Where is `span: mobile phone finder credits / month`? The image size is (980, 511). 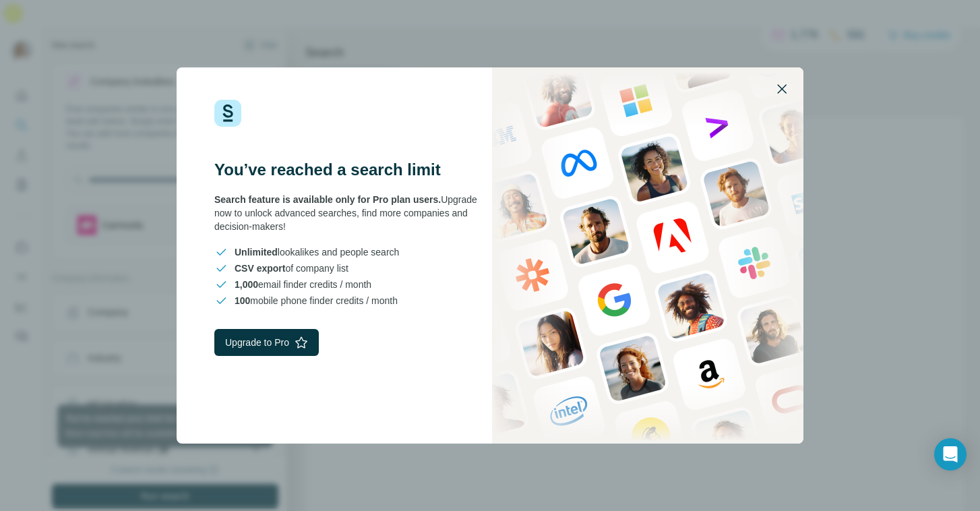 span: mobile phone finder credits / month is located at coordinates (316, 301).